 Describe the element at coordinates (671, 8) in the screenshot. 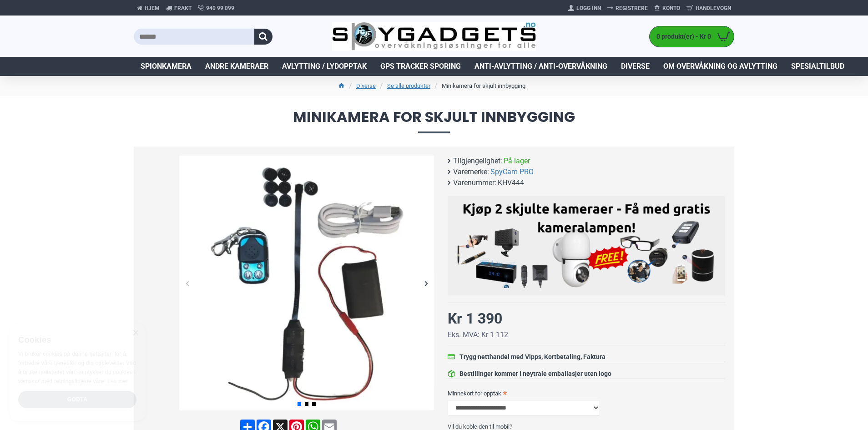

I see `span: Konto` at that location.